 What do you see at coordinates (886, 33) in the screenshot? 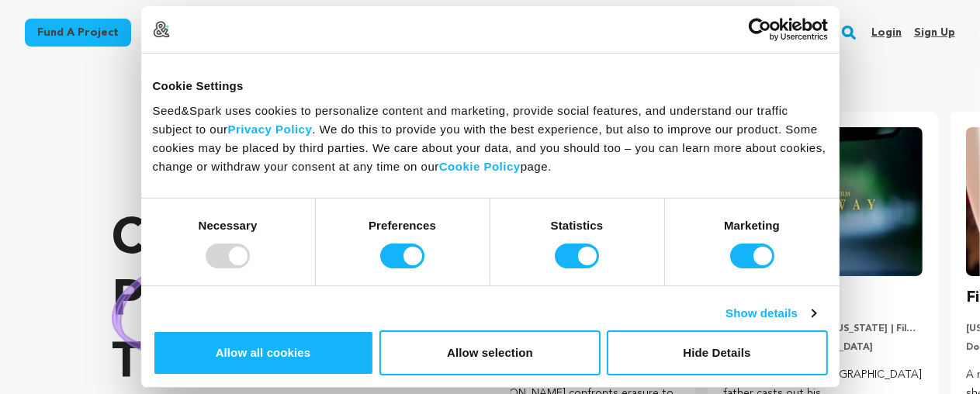
I see `a: Login` at bounding box center [886, 33].